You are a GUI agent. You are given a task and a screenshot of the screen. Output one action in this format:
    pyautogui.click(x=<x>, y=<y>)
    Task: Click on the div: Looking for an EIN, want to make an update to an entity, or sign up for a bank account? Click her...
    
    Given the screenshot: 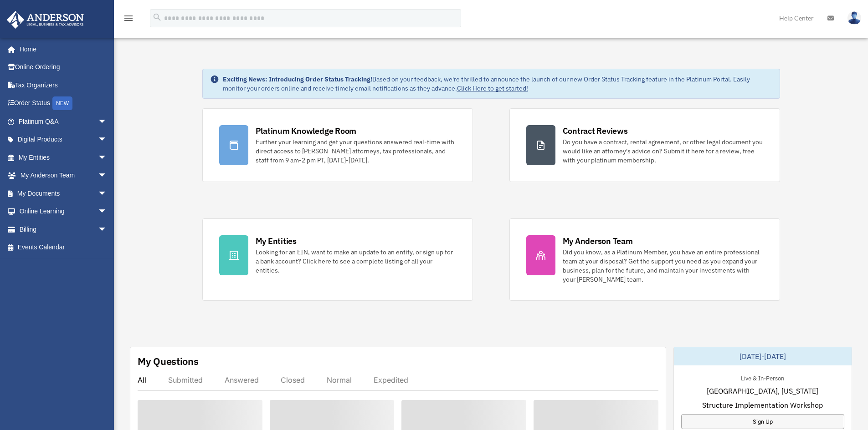 What is the action you would take?
    pyautogui.click(x=356, y=261)
    